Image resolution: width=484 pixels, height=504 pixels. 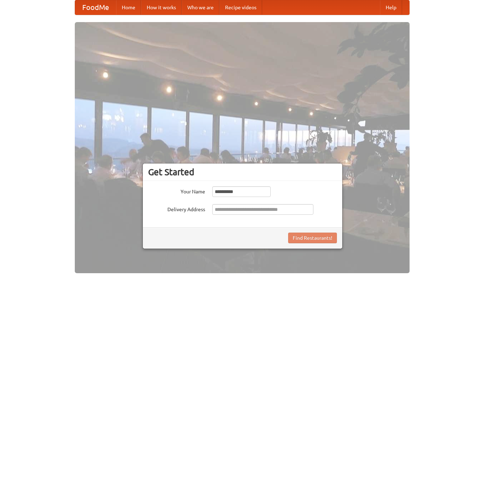 What do you see at coordinates (96, 7) in the screenshot?
I see `a: FoodMe` at bounding box center [96, 7].